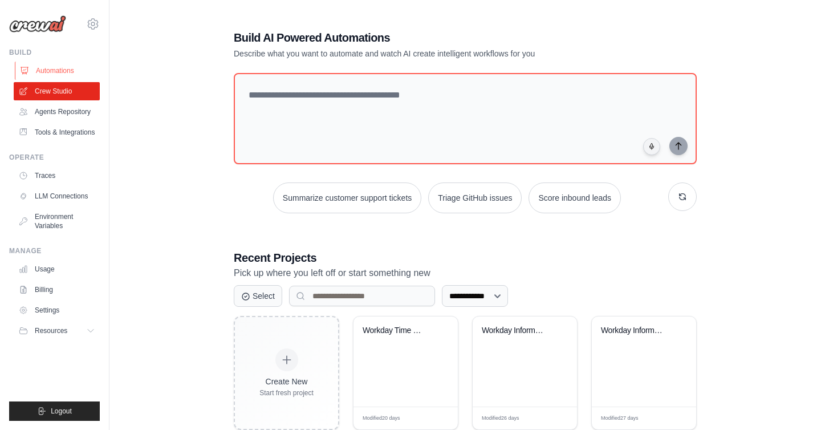 This screenshot has width=821, height=430. Describe the element at coordinates (258, 296) in the screenshot. I see `button: Select` at that location.